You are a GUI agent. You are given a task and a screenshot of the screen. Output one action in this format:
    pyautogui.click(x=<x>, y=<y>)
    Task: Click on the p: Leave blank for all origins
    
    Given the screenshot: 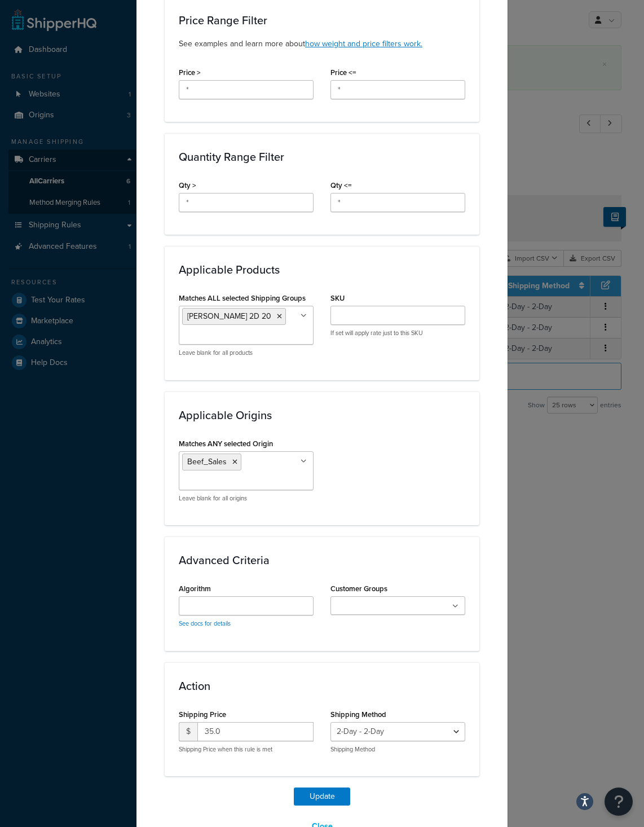 What is the action you would take?
    pyautogui.click(x=246, y=498)
    